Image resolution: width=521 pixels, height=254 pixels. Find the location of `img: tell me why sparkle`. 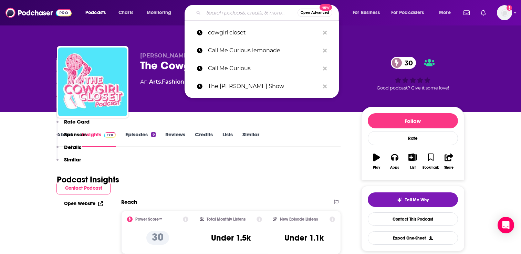

img: tell me why sparkle is located at coordinates (400, 200).